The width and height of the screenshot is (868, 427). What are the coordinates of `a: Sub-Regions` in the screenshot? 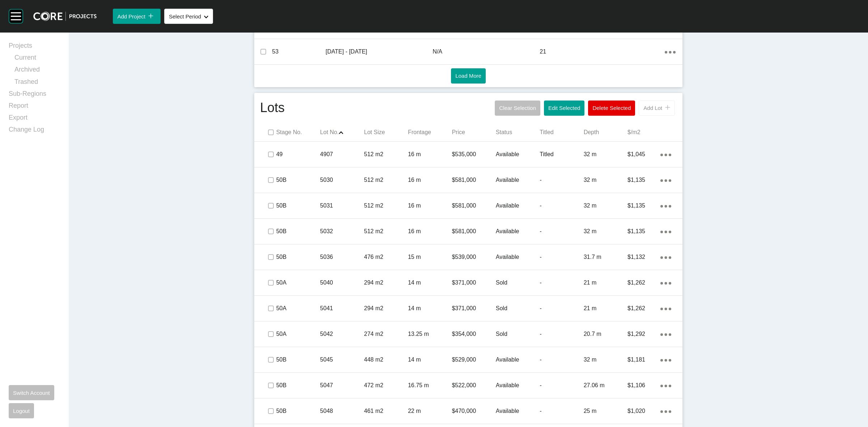 It's located at (35, 95).